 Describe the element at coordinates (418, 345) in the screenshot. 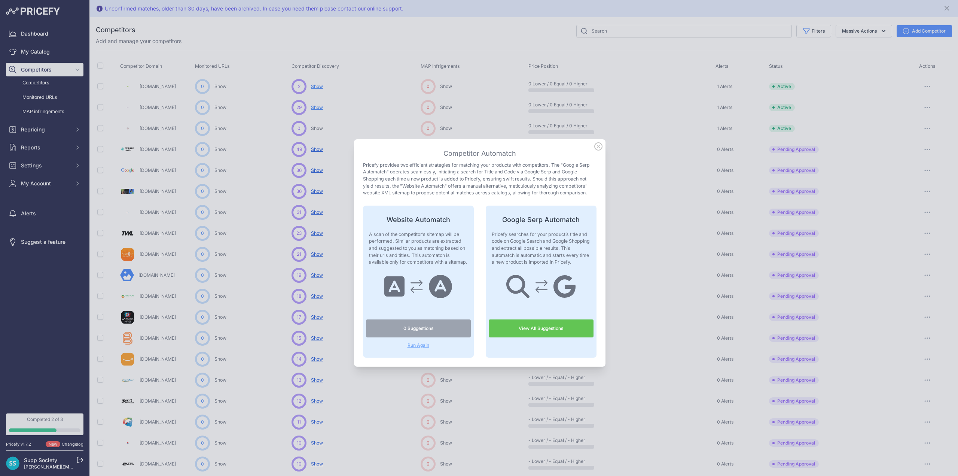

I see `span: Run Again` at that location.